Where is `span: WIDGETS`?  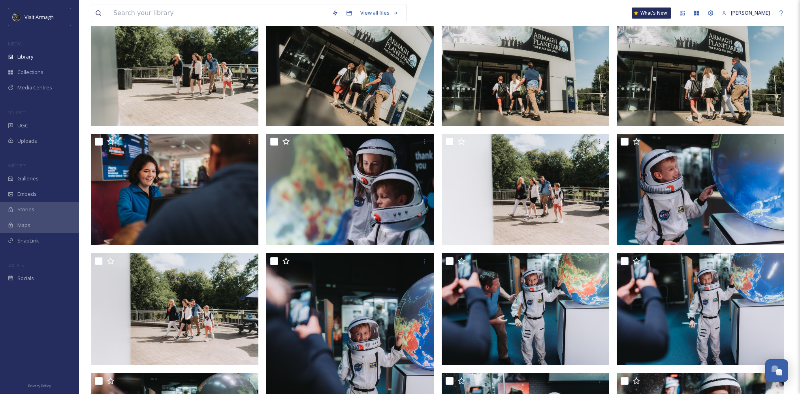 span: WIDGETS is located at coordinates (17, 165).